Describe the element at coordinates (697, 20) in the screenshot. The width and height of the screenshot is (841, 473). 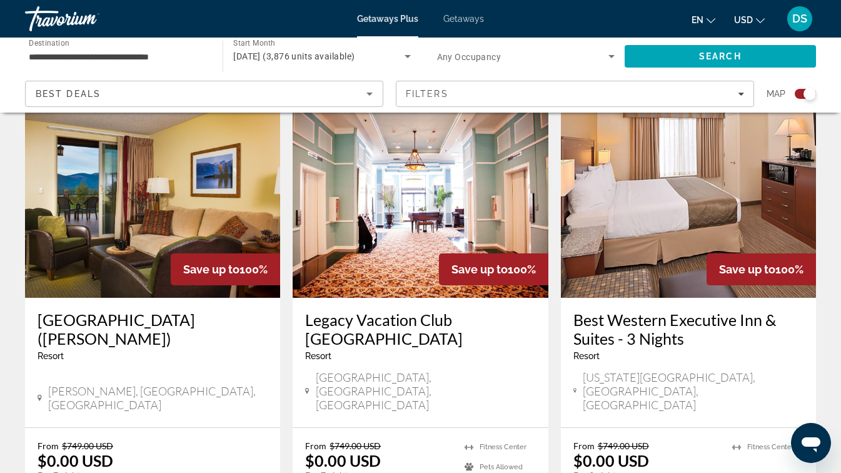
I see `span: en` at that location.